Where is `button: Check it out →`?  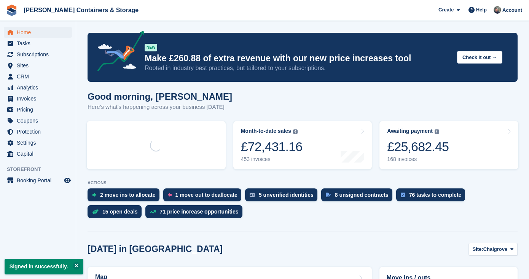
button: Check it out → is located at coordinates (480, 57).